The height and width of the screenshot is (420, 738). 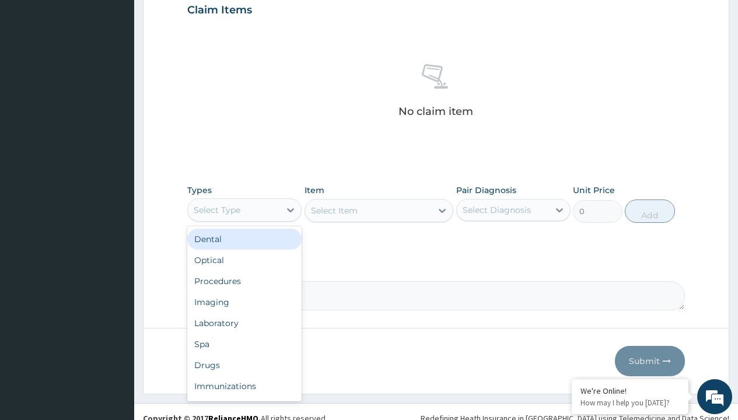 I want to click on div: Others, so click(x=245, y=407).